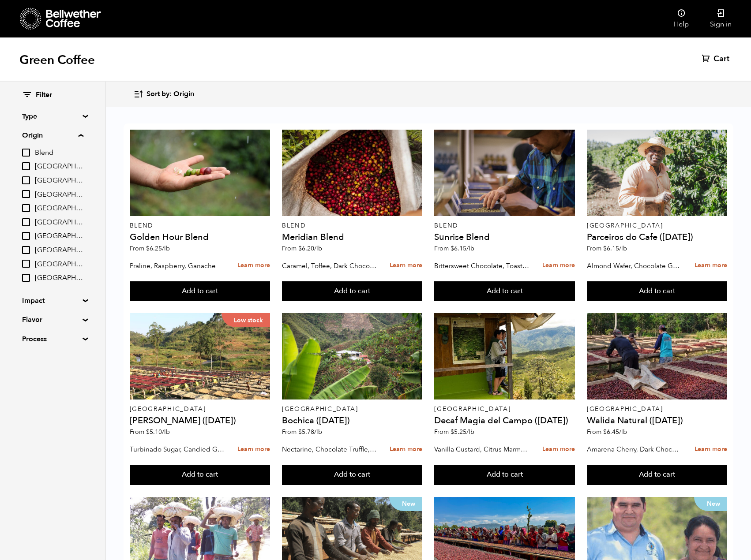  I want to click on p: Vanilla Custard, Citrus Marmalade, Caramel, so click(481, 449).